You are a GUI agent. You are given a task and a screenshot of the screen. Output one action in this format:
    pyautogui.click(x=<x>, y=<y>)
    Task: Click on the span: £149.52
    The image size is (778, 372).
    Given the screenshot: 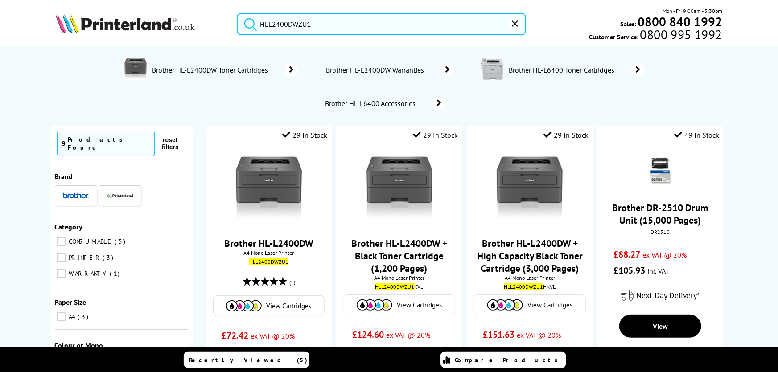 What is the action you would take?
    pyautogui.click(x=368, y=351)
    